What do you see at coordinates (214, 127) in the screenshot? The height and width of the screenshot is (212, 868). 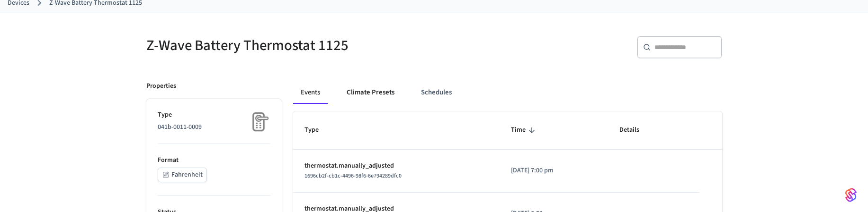 I see `p: 041b-0011-0009` at bounding box center [214, 127].